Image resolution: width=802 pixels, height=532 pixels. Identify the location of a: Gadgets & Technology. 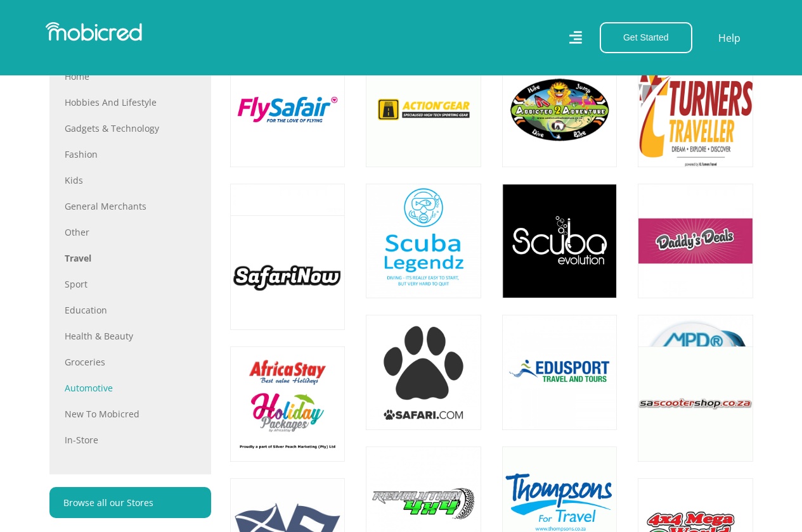
(130, 128).